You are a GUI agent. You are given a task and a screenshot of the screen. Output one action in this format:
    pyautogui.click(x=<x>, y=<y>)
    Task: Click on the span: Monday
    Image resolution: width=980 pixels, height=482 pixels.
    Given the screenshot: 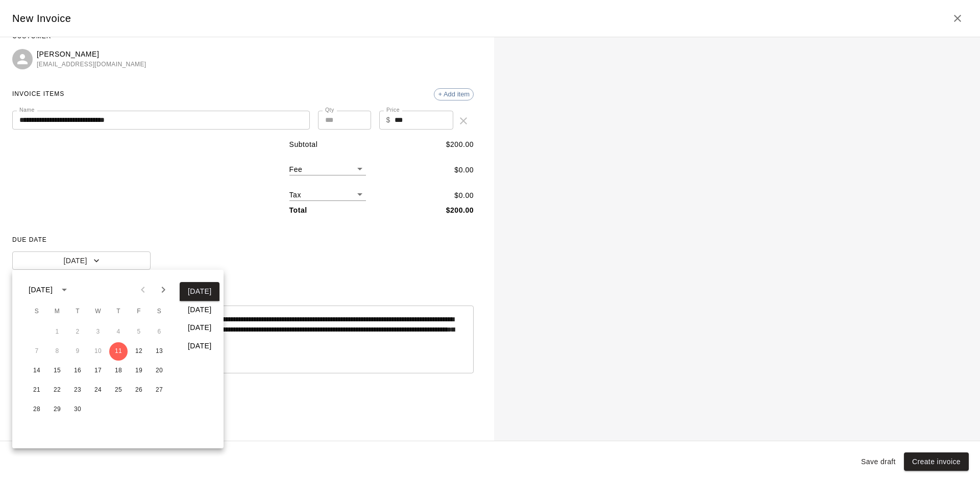 What is the action you would take?
    pyautogui.click(x=57, y=312)
    